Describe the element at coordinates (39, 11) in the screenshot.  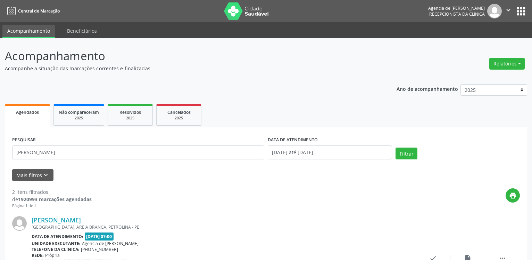
I see `span: Central de Marcação` at that location.